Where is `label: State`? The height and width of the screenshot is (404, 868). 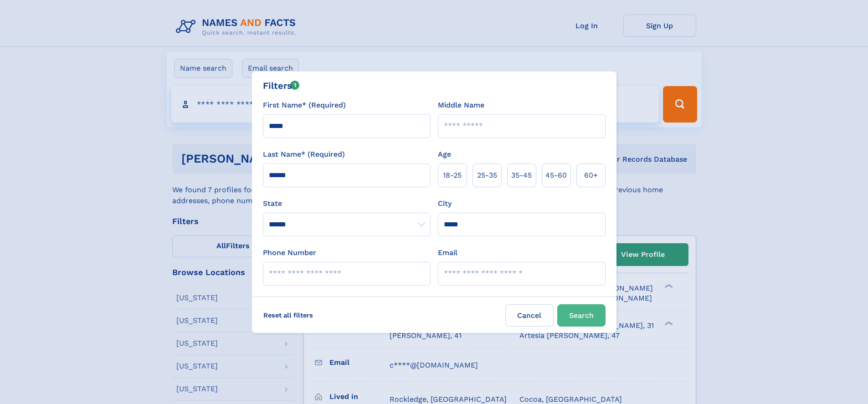
label: State is located at coordinates (347, 203).